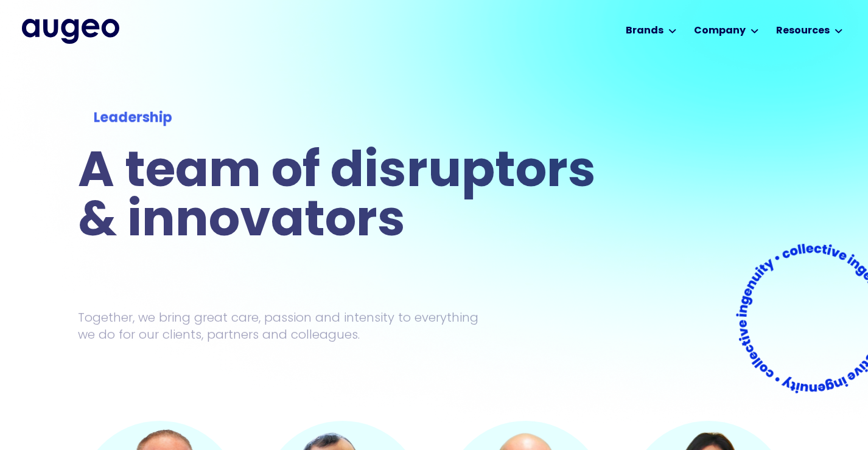 The image size is (868, 450). I want to click on div: Company, so click(720, 31).